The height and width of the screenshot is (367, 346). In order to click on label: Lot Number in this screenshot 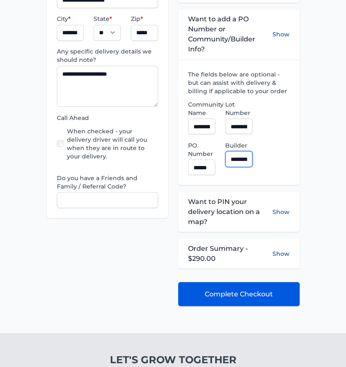, I will do `click(239, 108)`.